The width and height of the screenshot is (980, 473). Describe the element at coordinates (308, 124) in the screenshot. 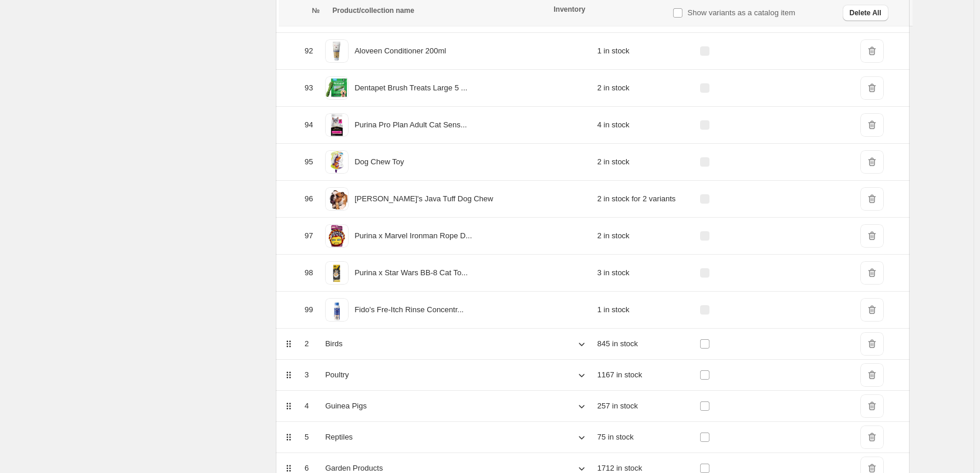

I see `span: 94` at that location.